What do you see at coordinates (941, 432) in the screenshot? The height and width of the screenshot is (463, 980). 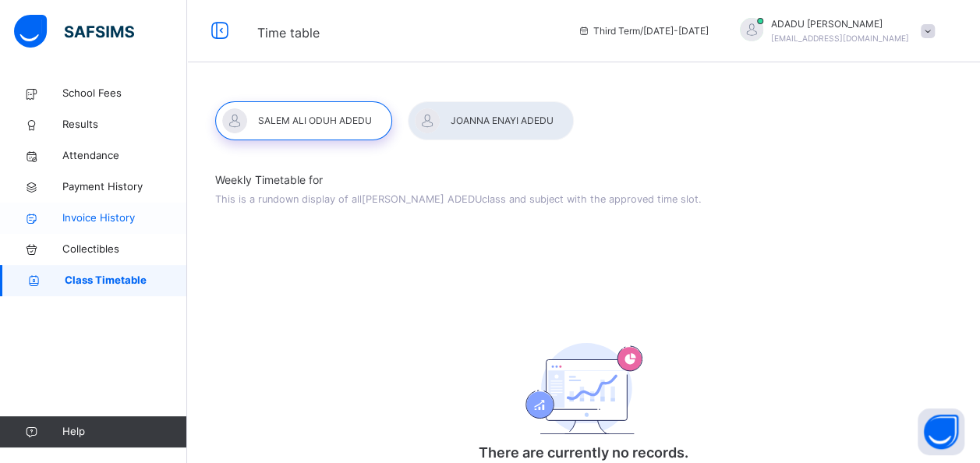 I see `button: Open asap` at bounding box center [941, 432].